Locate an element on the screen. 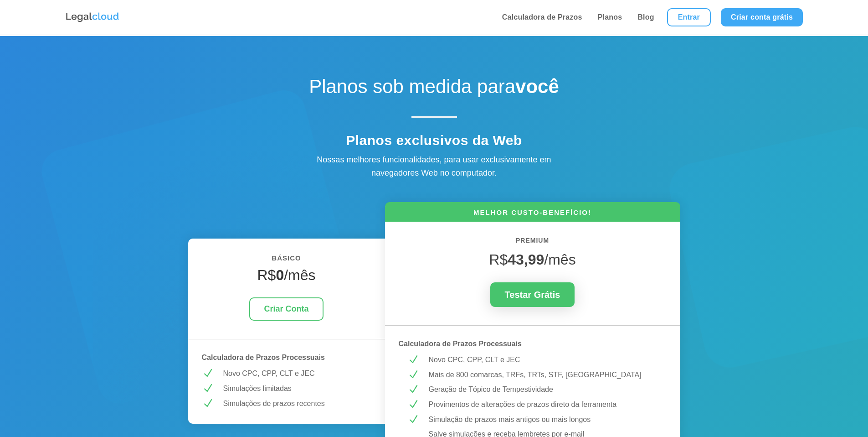  p: Simulações limitadas is located at coordinates (297, 388).